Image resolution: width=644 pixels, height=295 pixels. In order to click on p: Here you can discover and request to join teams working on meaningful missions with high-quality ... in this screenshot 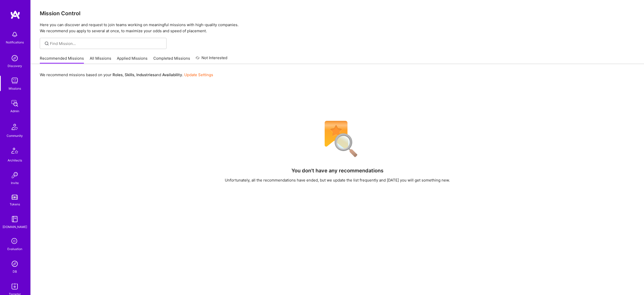, I will do `click(337, 28)`.